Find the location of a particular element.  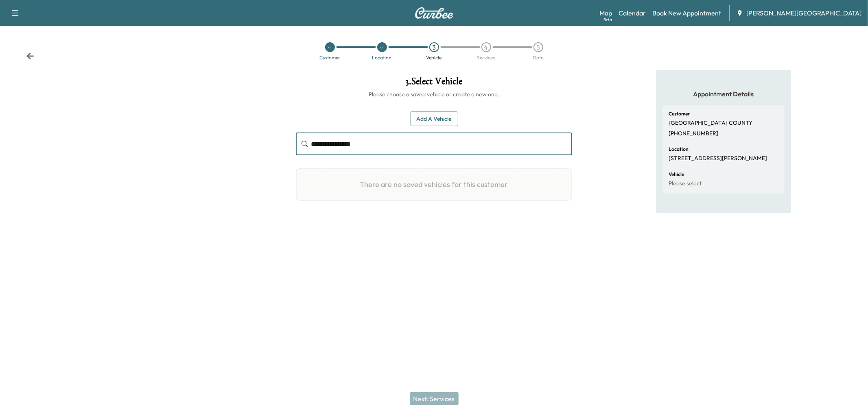

h6: Please choose a saved vehicle or create a new one. is located at coordinates (434, 94).